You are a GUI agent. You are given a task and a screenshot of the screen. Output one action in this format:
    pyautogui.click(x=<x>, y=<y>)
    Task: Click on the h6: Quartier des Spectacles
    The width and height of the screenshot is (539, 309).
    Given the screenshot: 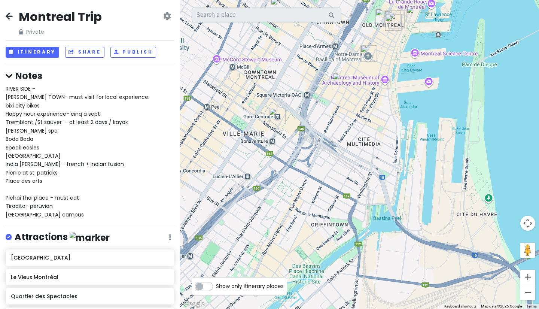 What is the action you would take?
    pyautogui.click(x=90, y=296)
    